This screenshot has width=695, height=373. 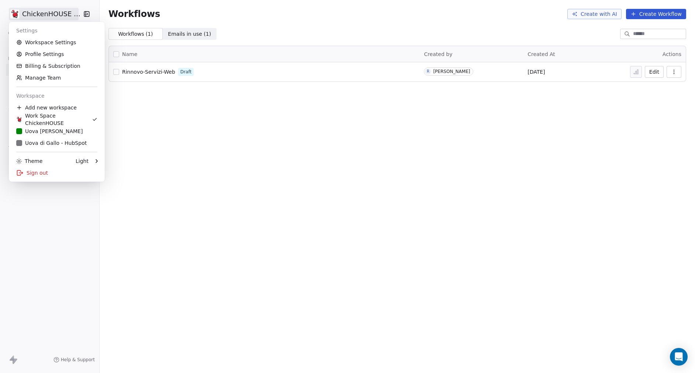 What do you see at coordinates (57, 31) in the screenshot?
I see `div: Settings` at bounding box center [57, 31].